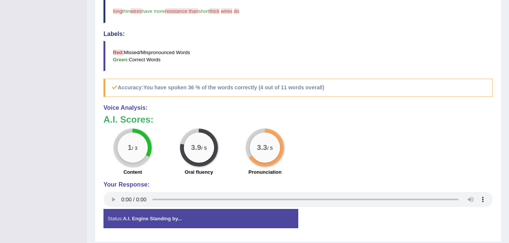 The height and width of the screenshot is (243, 509). I want to click on span: short, so click(204, 11).